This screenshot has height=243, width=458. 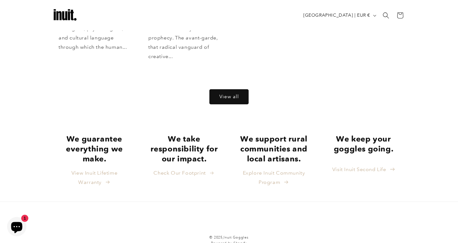 I want to click on a: Visit Inuit Second Life, so click(x=363, y=170).